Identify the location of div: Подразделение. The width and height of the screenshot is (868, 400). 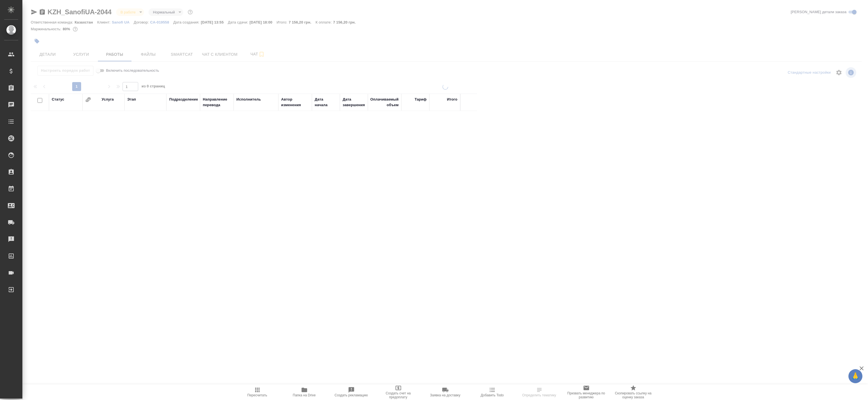
(183, 99).